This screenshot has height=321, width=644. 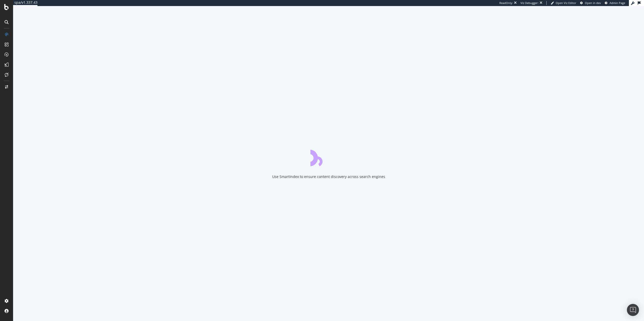 I want to click on div: Open Intercom Messenger, so click(x=633, y=310).